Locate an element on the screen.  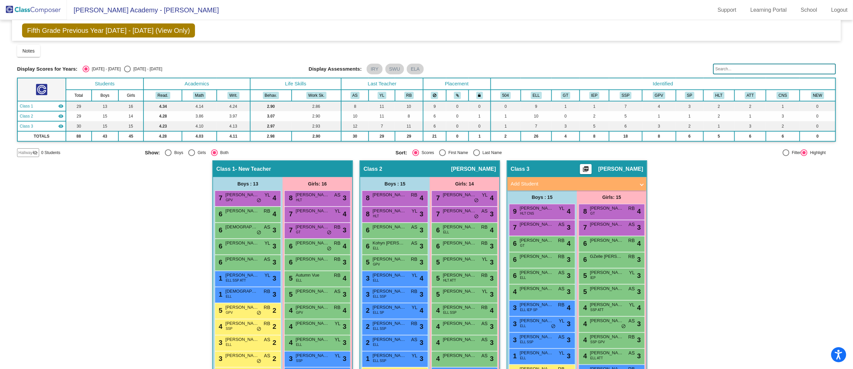
th: Ryan Boland is located at coordinates (409, 95).